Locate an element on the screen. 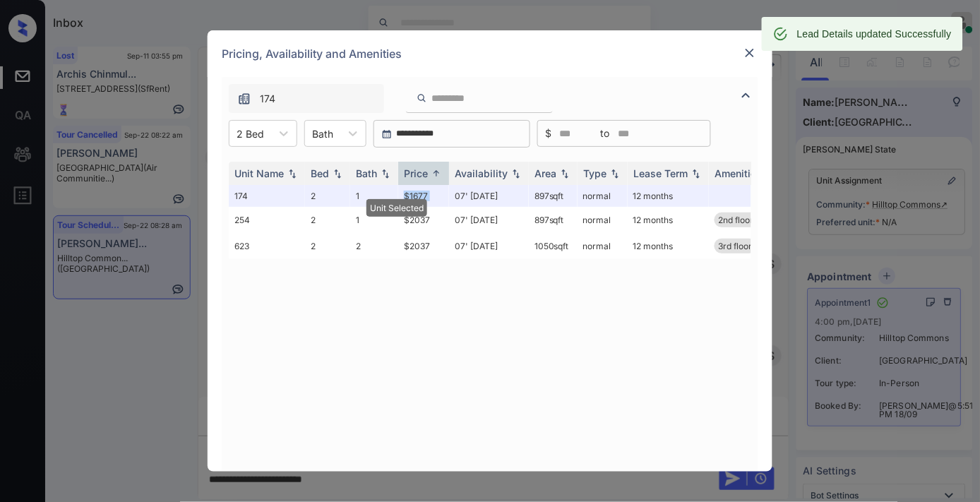 The image size is (980, 502). td: 1050 sqft is located at coordinates (552, 245).